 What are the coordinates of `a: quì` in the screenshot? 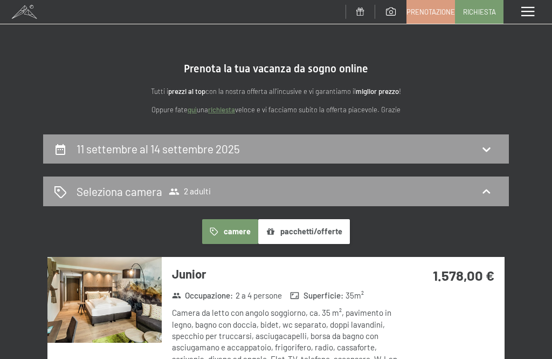 It's located at (192, 110).